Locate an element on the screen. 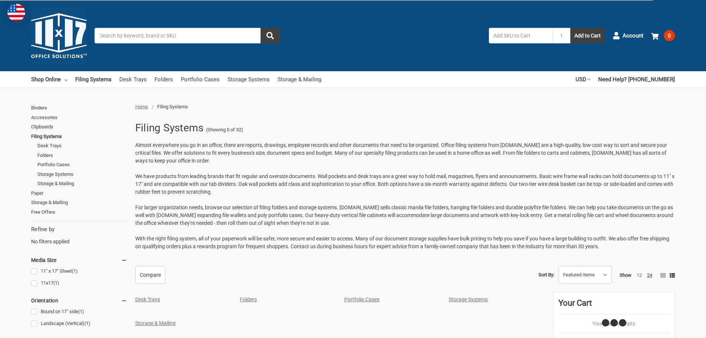 Image resolution: width=706 pixels, height=338 pixels. a: 11" x 17" Sheet is located at coordinates (79, 271).